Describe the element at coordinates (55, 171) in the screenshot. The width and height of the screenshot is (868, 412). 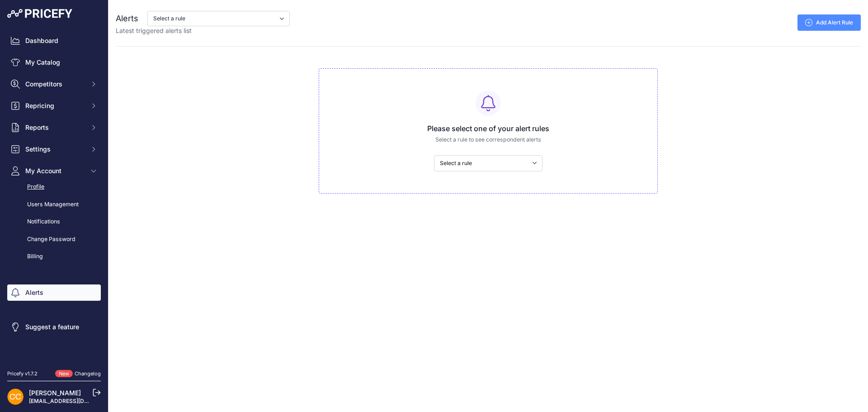
I see `span: My Account` at that location.